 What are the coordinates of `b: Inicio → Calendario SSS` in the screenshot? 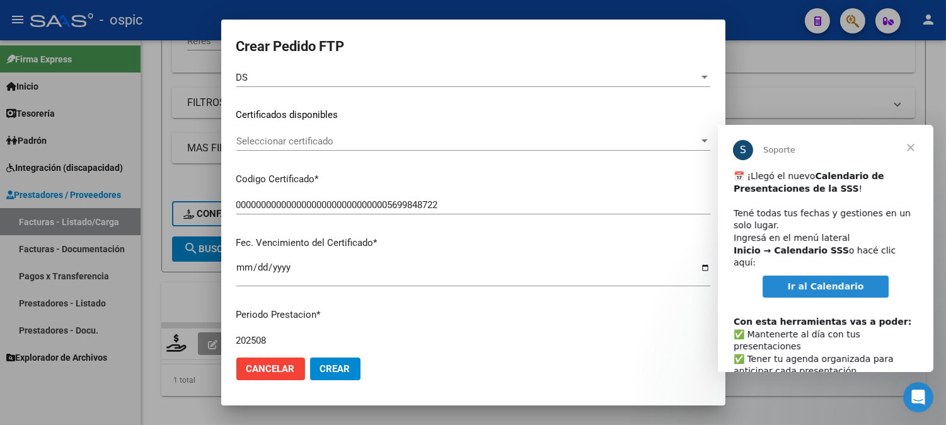 It's located at (73, 125).